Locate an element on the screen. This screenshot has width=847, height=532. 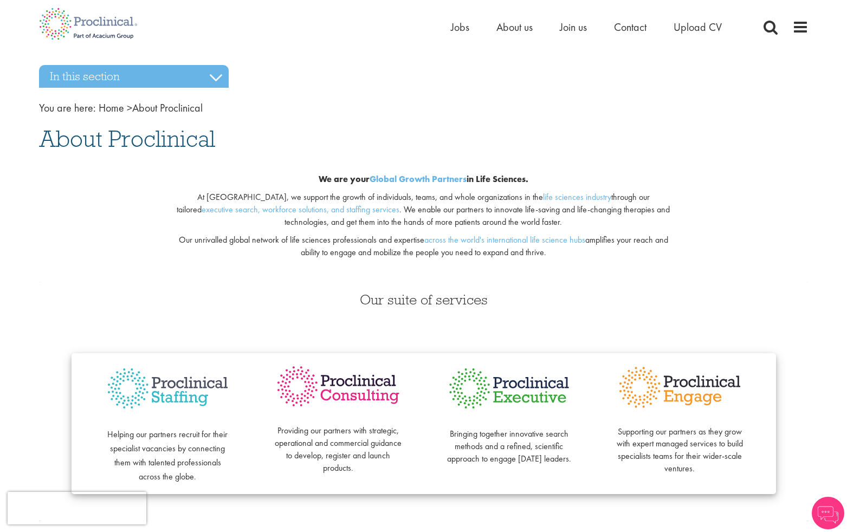
a: About us is located at coordinates (515, 27).